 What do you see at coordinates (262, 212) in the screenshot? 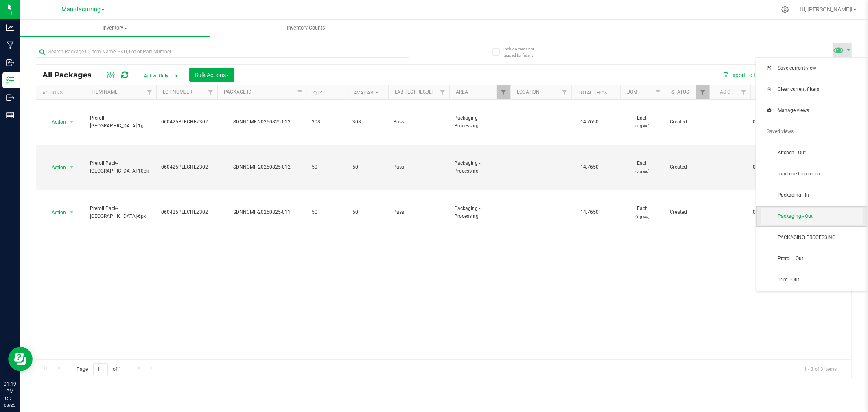
I see `div: SDNNCMF-20250825-011` at bounding box center [262, 212].